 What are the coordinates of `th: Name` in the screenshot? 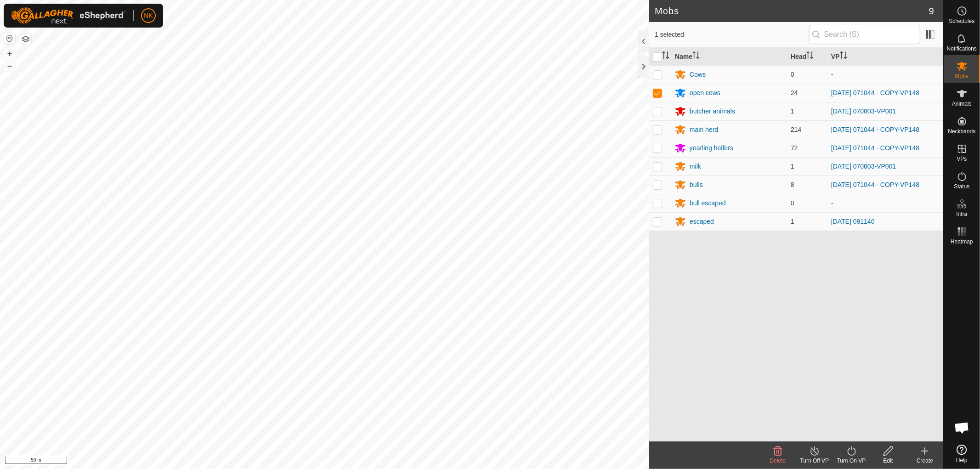 It's located at (729, 57).